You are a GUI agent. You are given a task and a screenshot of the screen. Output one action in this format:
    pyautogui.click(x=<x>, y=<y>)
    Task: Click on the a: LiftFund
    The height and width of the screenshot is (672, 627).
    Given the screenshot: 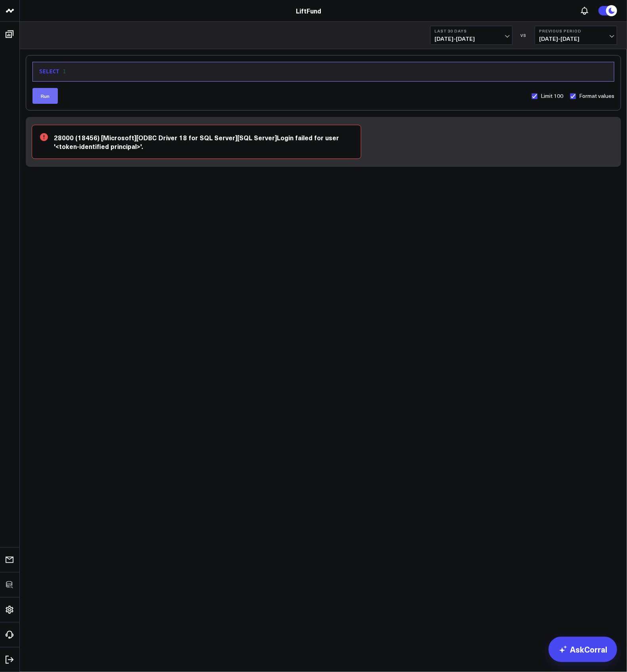 What is the action you would take?
    pyautogui.click(x=308, y=11)
    